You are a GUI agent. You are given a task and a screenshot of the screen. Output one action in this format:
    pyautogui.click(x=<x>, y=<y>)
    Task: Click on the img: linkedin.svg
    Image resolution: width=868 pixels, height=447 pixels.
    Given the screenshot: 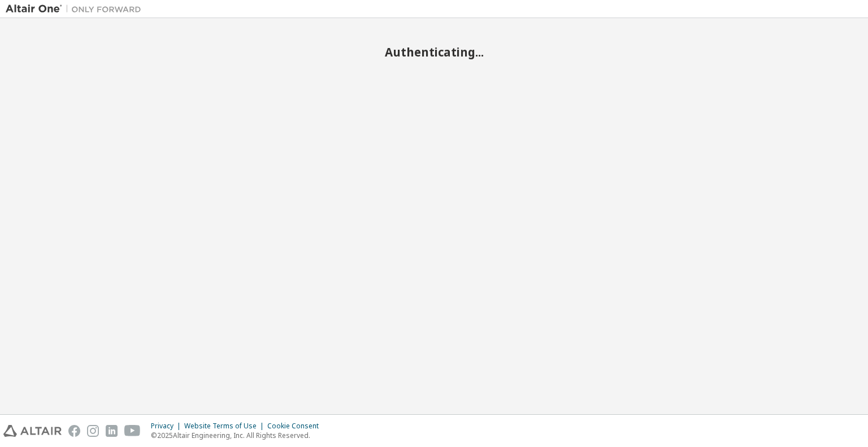 What is the action you would take?
    pyautogui.click(x=111, y=430)
    